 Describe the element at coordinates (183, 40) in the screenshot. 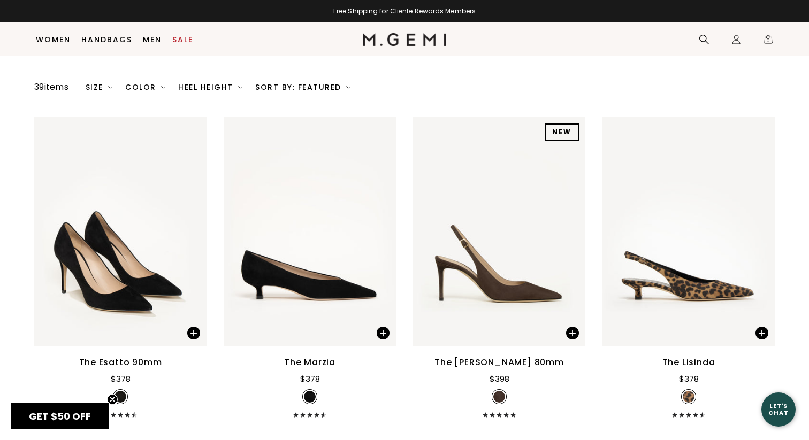

I see `a: Sale` at that location.